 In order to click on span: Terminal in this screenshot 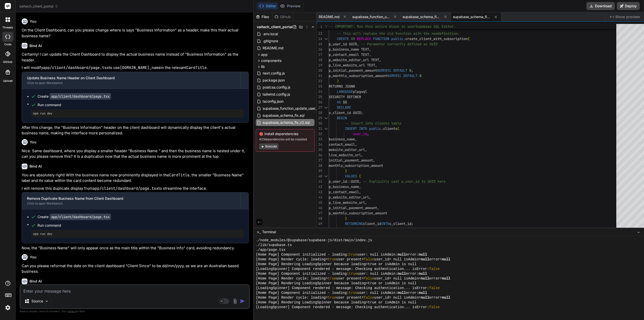, I will do `click(269, 232)`.